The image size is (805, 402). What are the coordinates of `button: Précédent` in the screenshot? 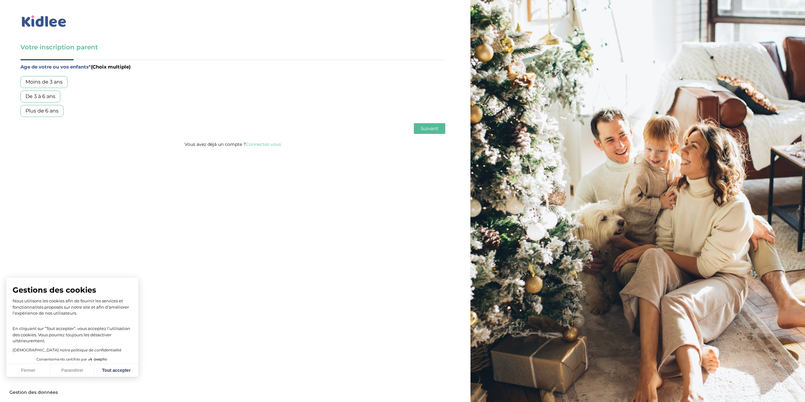 It's located at (35, 129).